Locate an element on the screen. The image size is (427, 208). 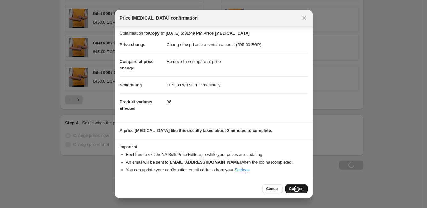
dd: Remove the compare at price is located at coordinates (237, 61).